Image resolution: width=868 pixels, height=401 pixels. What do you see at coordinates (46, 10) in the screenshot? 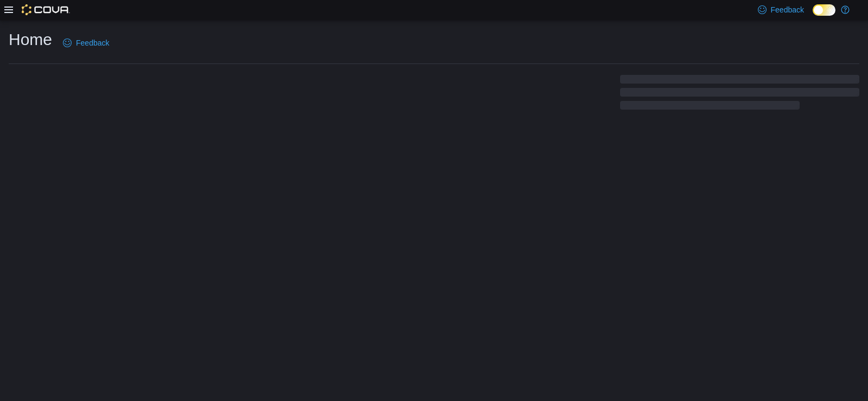
I see `img: Cova` at bounding box center [46, 10].